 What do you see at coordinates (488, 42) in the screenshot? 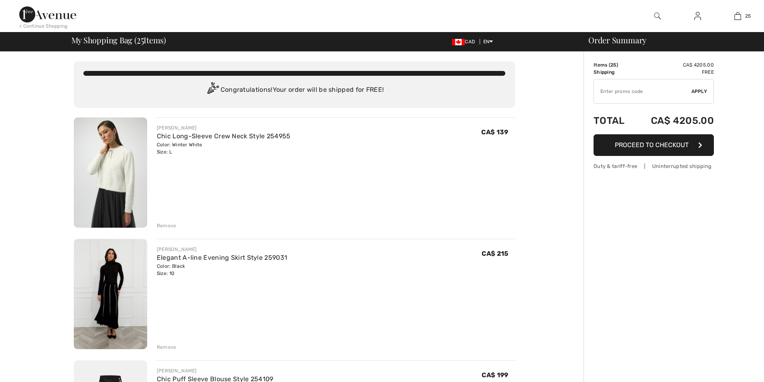
I see `span: EN` at bounding box center [488, 42].